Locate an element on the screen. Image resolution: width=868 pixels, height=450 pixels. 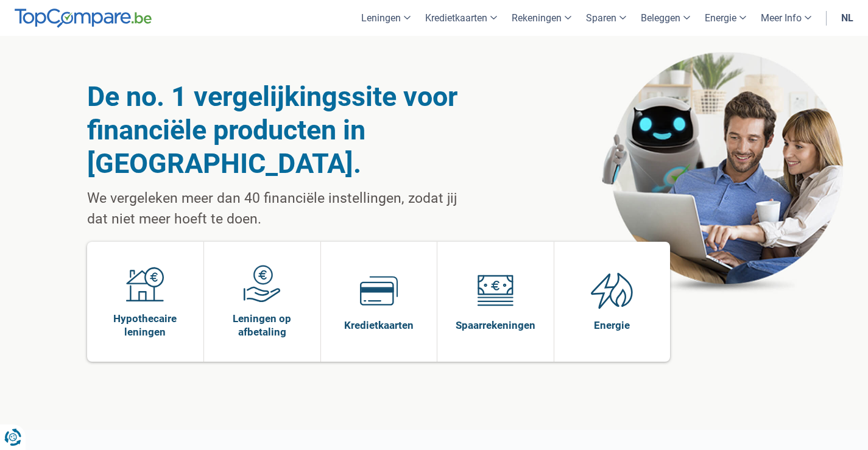
a: Leningen op afbetaling Leningen op afbetaling is located at coordinates (262, 301).